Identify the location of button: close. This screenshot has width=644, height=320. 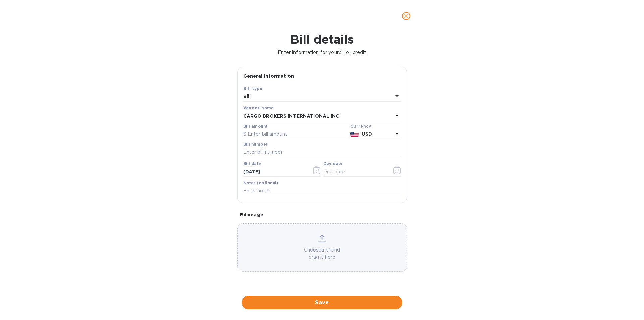
(406, 16).